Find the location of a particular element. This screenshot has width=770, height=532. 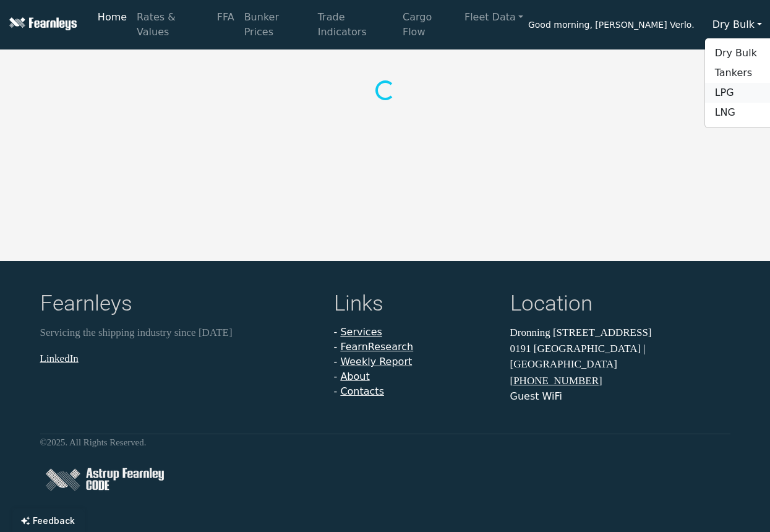

a: Rates & Values is located at coordinates (172, 25).